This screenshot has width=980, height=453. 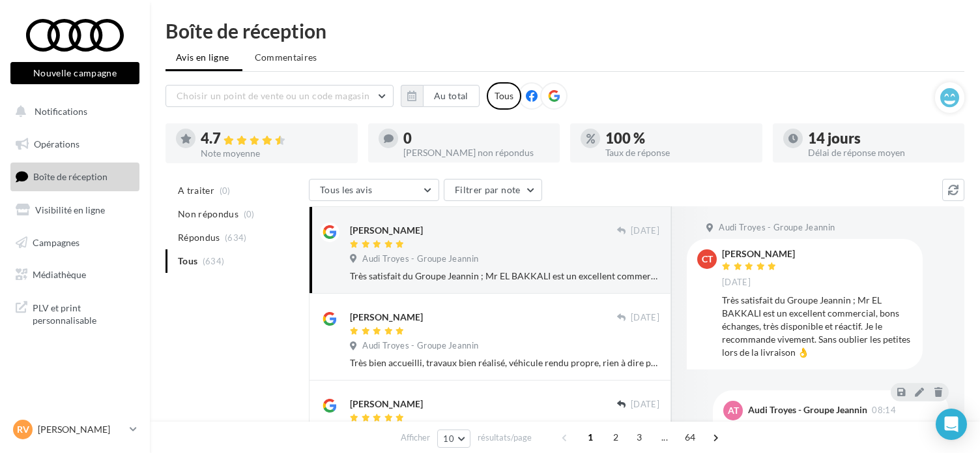 What do you see at coordinates (504, 437) in the screenshot?
I see `span: résultats/page` at bounding box center [504, 437].